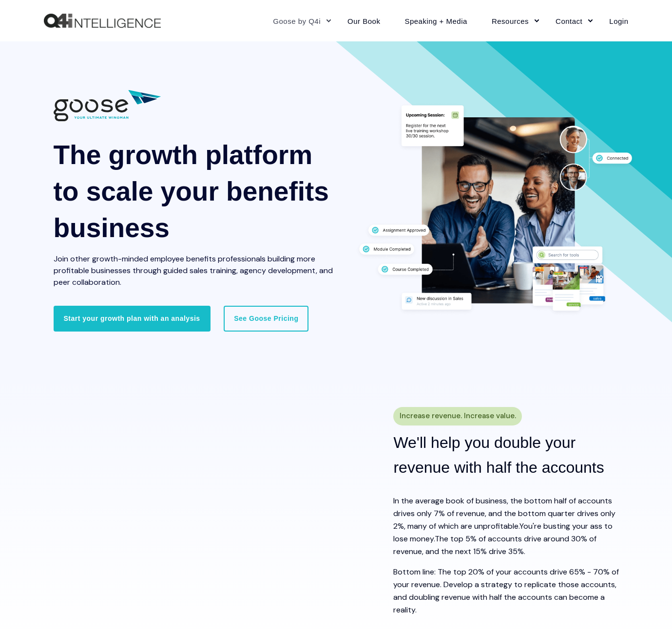 This screenshot has height=629, width=672. What do you see at coordinates (506, 591) in the screenshot?
I see `span: Bottom line: The top 20% of your accounts drive 65% - 70% of your revenue. Develop a strategy to ...` at bounding box center [506, 591].